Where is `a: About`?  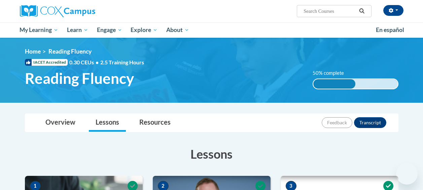
a: About is located at coordinates (178, 30).